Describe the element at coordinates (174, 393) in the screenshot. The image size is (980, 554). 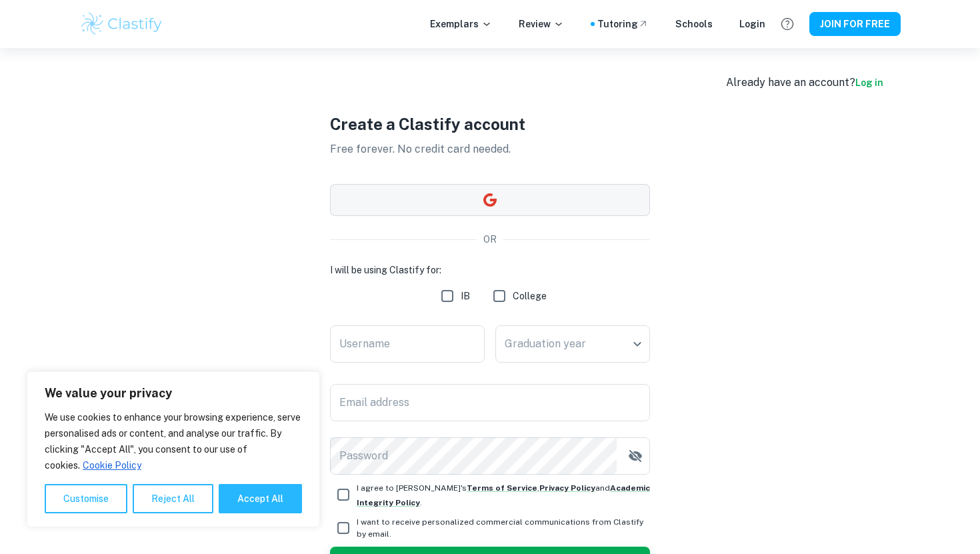
I see `p: We value your privacy` at that location.